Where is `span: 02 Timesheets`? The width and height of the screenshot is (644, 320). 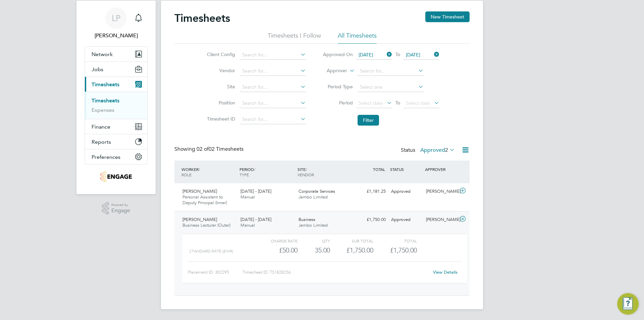 span: 02 Timesheets is located at coordinates (220, 149).